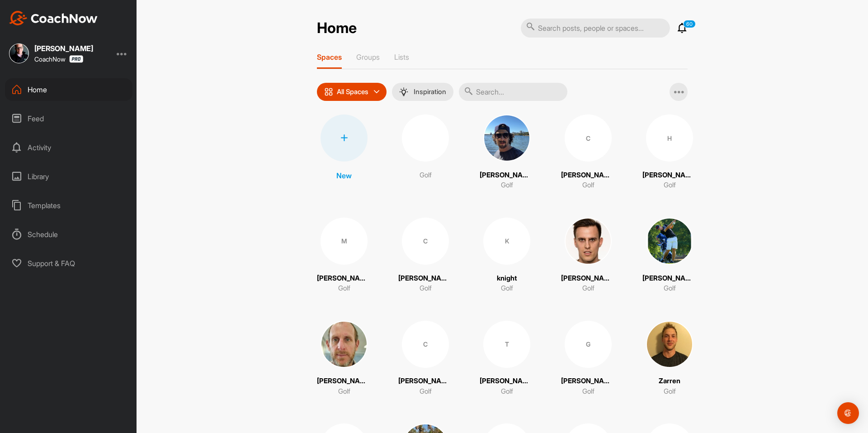 The width and height of the screenshot is (868, 433). Describe the element at coordinates (669, 241) in the screenshot. I see `img: square_c52517cafae7cc9ad69740a6896fcb52.jpg` at that location.